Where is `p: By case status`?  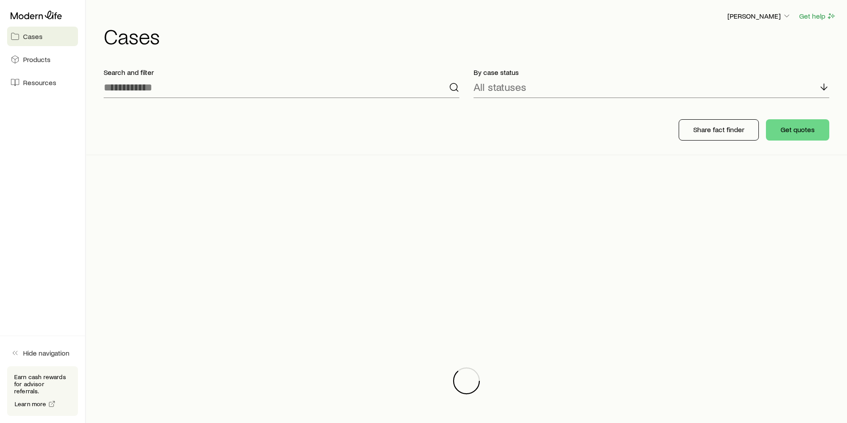
p: By case status is located at coordinates (651, 72).